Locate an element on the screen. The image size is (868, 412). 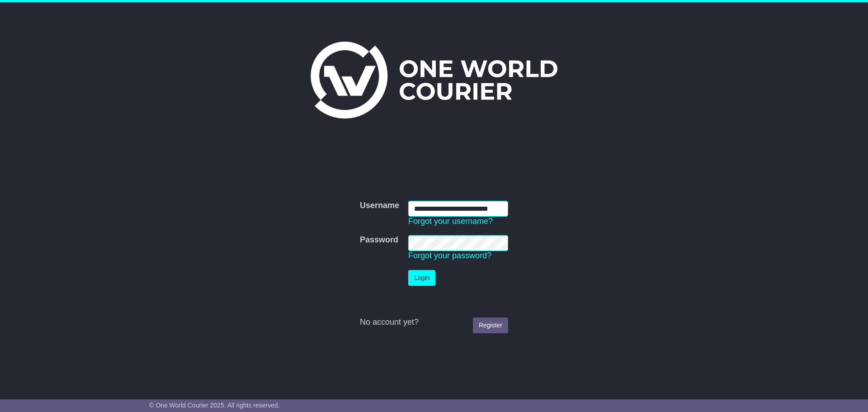
label: Username is located at coordinates (379, 206).